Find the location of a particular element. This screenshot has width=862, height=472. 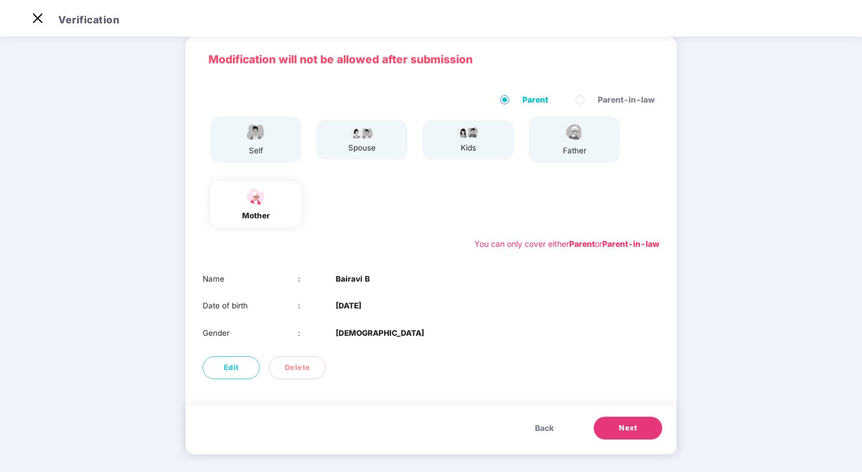

b: Parent is located at coordinates (581, 244).